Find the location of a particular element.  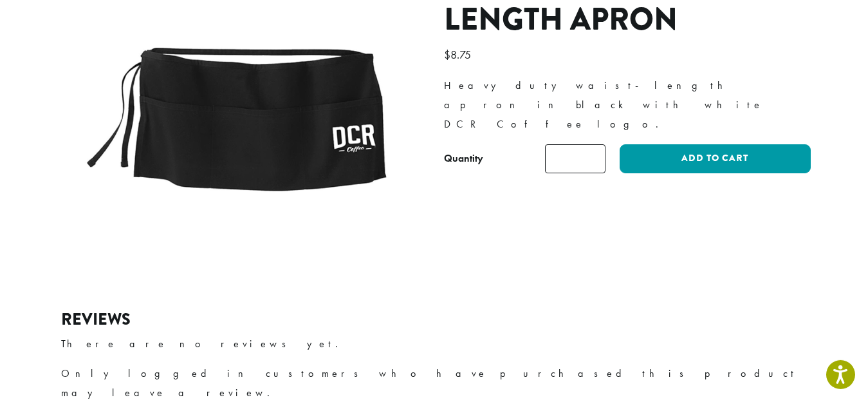

p: Heavy duty waist-length apron in black with white DCR Coffee logo. is located at coordinates (628, 105).